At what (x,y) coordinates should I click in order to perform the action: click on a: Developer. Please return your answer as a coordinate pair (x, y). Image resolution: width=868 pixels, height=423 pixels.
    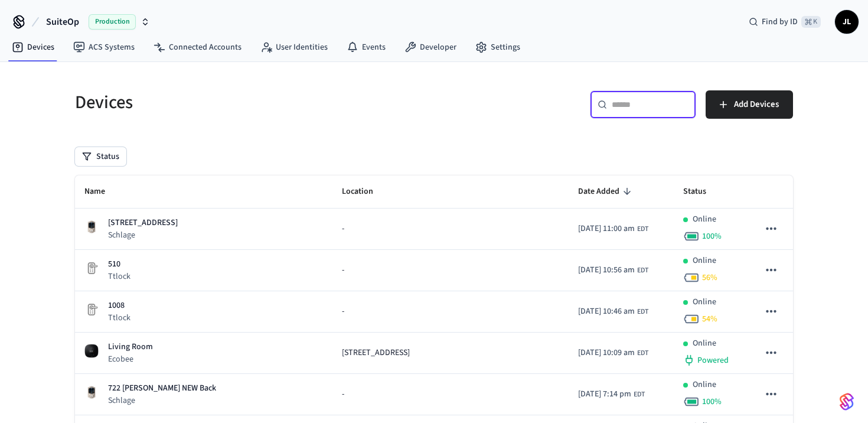
    Looking at the image, I should click on (430, 48).